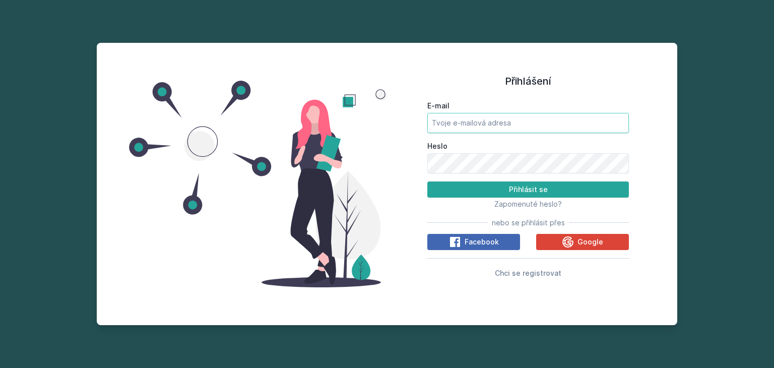  Describe the element at coordinates (528, 272) in the screenshot. I see `button: Chci se registrovat` at that location.